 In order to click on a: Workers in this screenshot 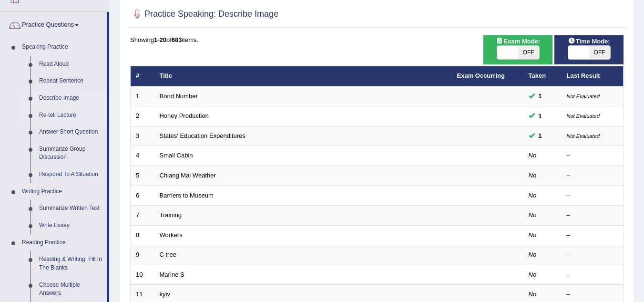, I will do `click(171, 235)`.